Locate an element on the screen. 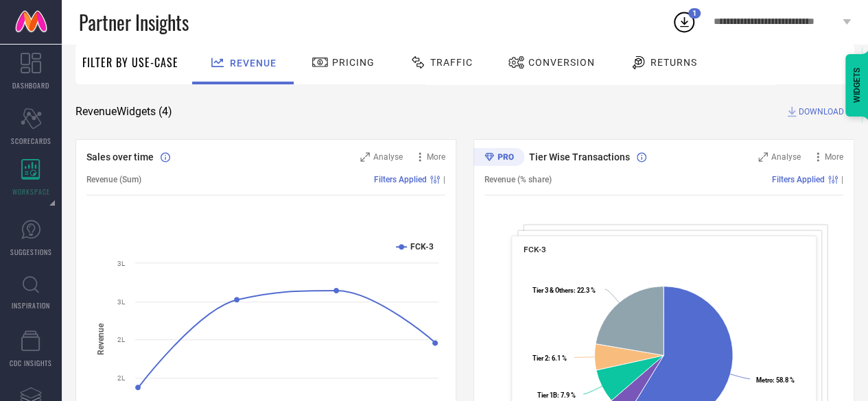  span: Revenue (% share) is located at coordinates (518, 180).